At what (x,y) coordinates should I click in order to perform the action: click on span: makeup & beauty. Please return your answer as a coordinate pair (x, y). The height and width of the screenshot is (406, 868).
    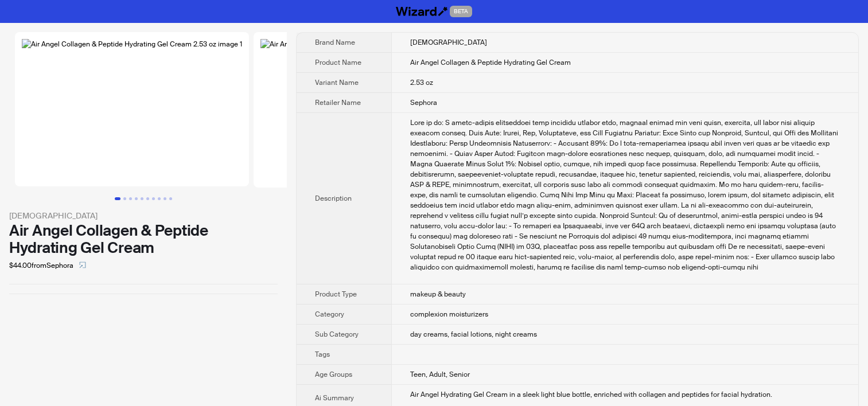
    Looking at the image, I should click on (438, 294).